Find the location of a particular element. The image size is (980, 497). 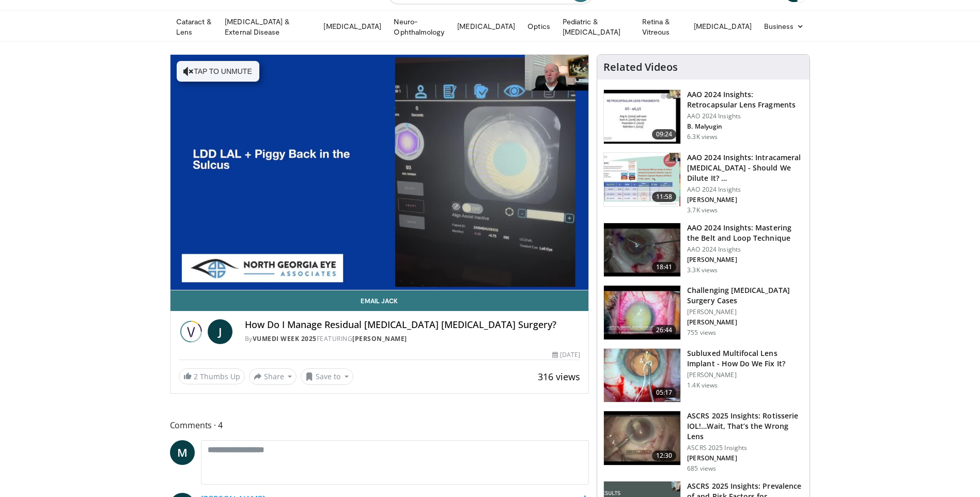

span: 09:24 is located at coordinates (664, 134).